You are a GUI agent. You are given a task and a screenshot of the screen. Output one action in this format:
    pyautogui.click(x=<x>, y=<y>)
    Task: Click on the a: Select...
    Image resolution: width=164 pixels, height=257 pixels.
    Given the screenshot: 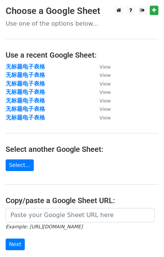 What is the action you would take?
    pyautogui.click(x=20, y=165)
    